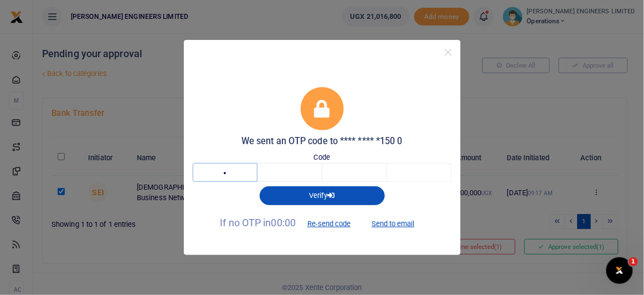 Image resolution: width=644 pixels, height=295 pixels. What do you see at coordinates (329, 224) in the screenshot?
I see `button: Re-send code` at bounding box center [329, 224].